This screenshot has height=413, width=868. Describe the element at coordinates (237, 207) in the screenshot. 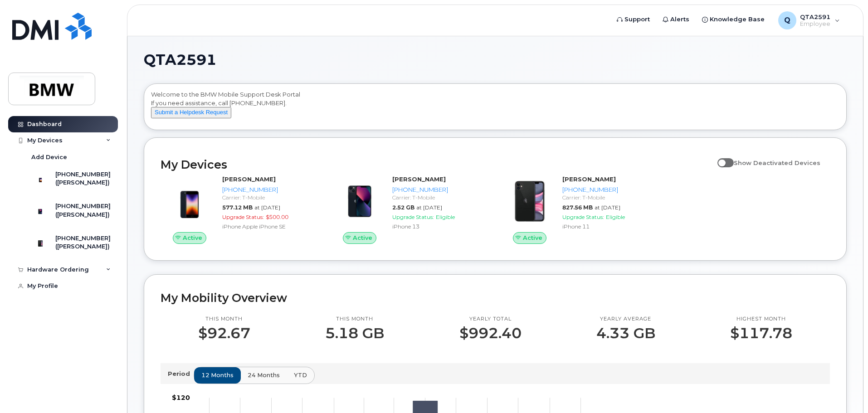

I see `span: 577.12 MB` at that location.